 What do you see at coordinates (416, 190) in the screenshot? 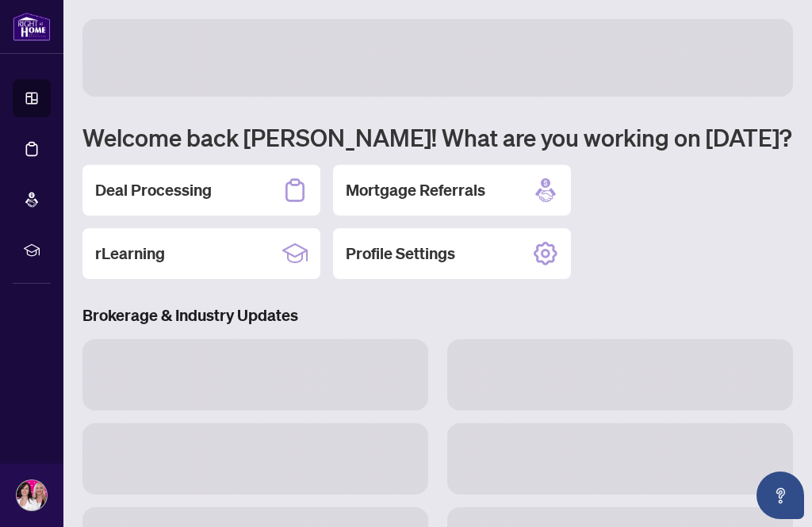
I see `h2: Mortgage Referrals` at bounding box center [416, 190].